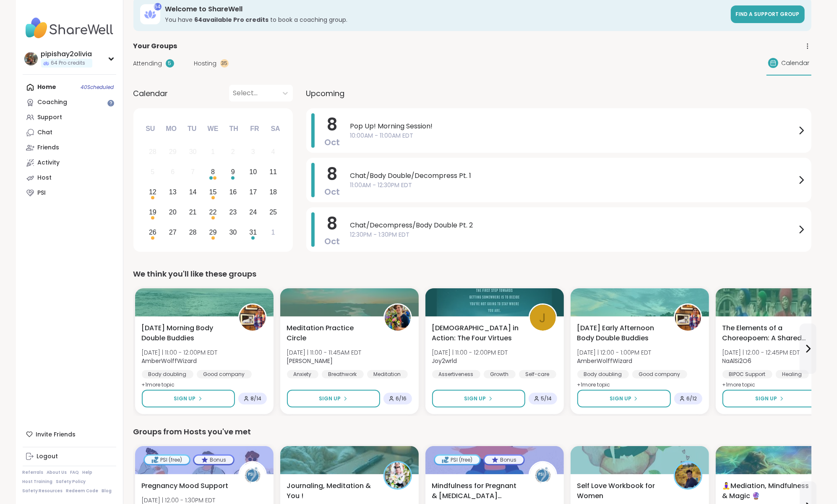 Image resolution: width=837 pixels, height=504 pixels. What do you see at coordinates (193, 172) in the screenshot?
I see `div: Not available Tuesday, October 7th, 2025` at bounding box center [193, 172].